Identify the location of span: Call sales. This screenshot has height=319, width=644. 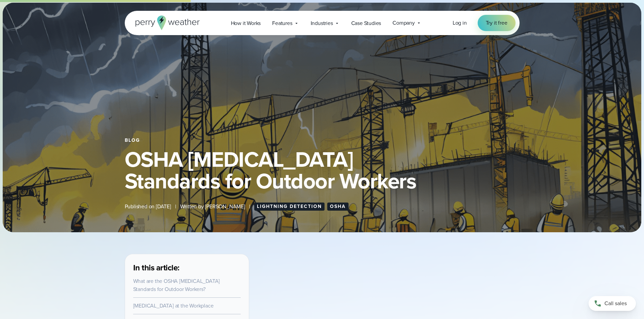
(615, 304).